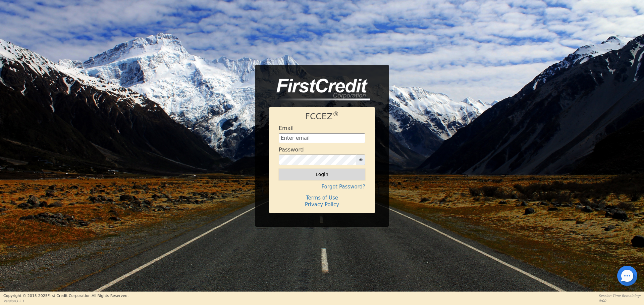 Image resolution: width=644 pixels, height=306 pixels. Describe the element at coordinates (322, 116) in the screenshot. I see `h1: FCCEZ` at that location.